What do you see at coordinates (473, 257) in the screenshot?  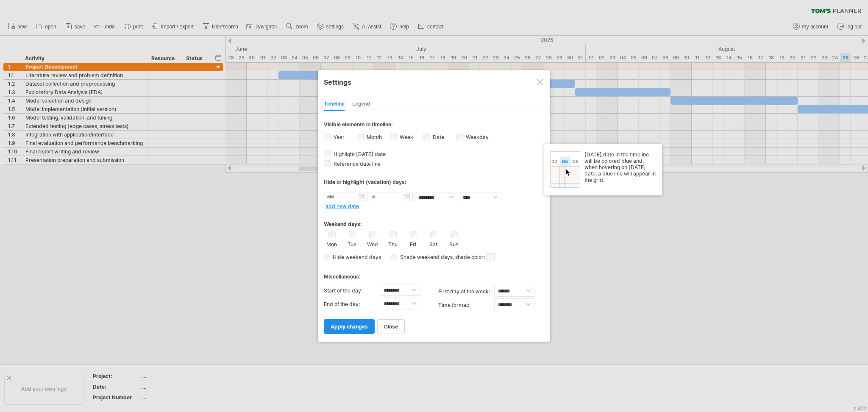 I see `span: , shade color:` at bounding box center [473, 257].